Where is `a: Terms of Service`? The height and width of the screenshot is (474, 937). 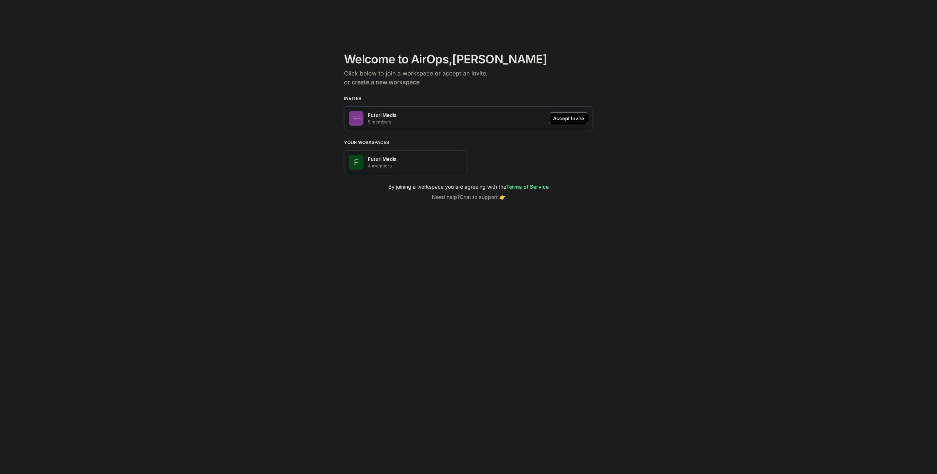 a: Terms of Service is located at coordinates (528, 186).